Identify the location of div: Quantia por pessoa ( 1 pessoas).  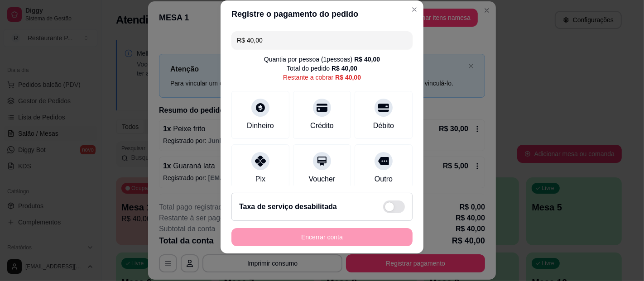
(322, 60).